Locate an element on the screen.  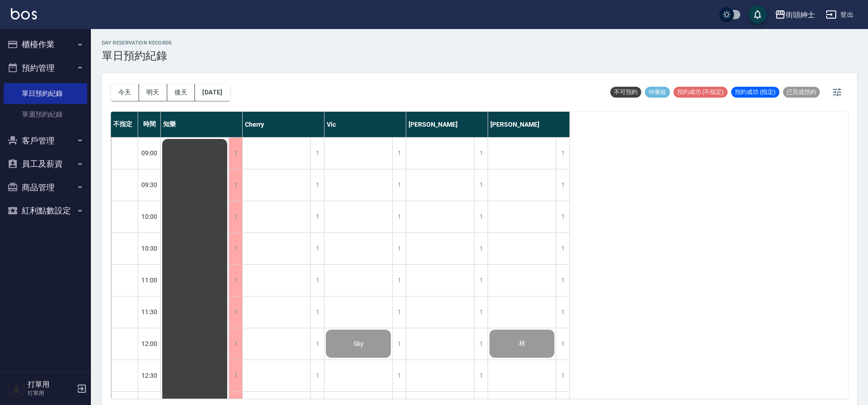
button: 後天 is located at coordinates (181, 92).